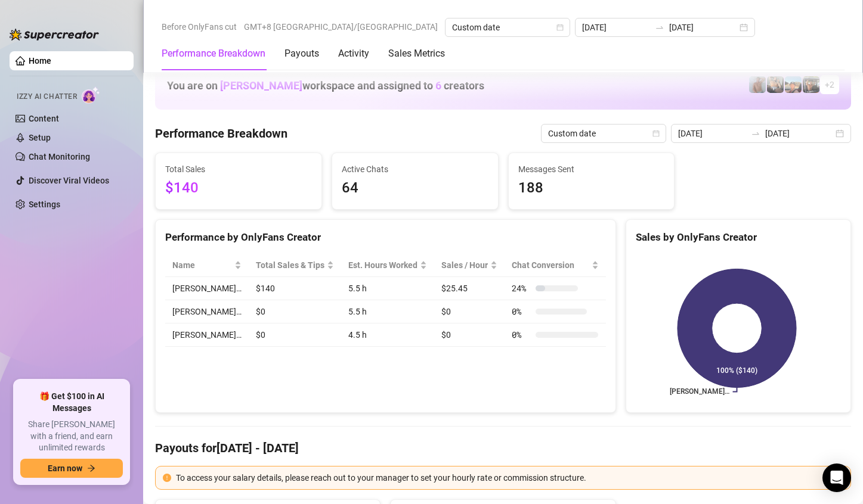  Describe the element at coordinates (325, 86) in the screenshot. I see `h1: You are on workspace and assigned to creators` at that location.